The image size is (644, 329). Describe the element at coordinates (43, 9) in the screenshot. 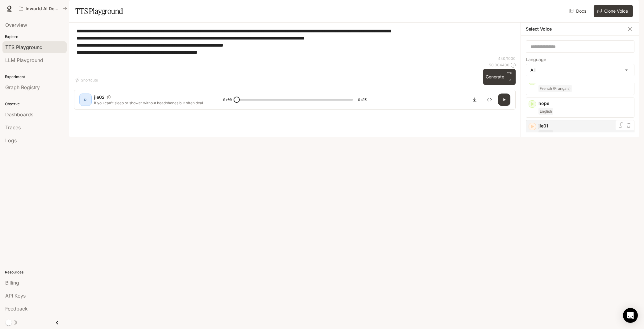

I see `p: Inworld AI Demos` at that location.